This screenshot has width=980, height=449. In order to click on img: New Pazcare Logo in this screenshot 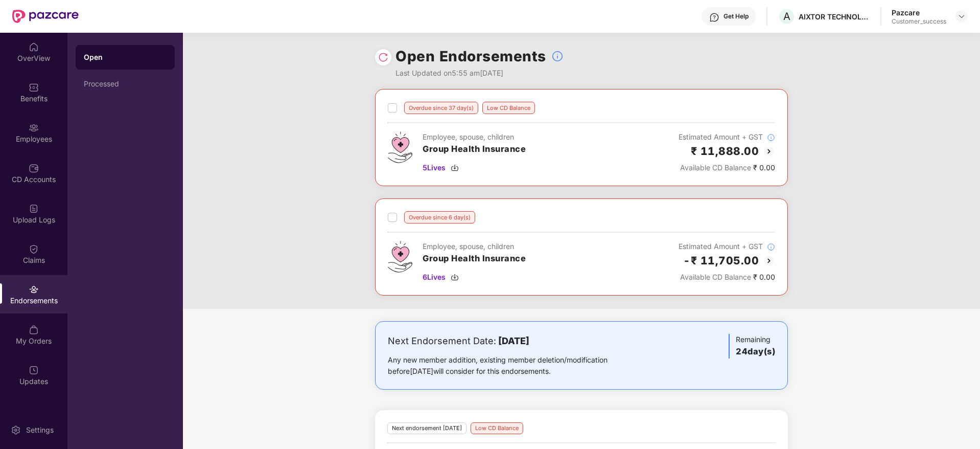, I will do `click(46, 17)`.